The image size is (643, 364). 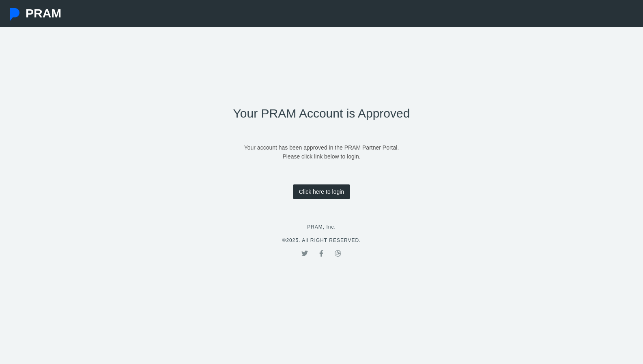 I want to click on p: © 2025. All RIGHT RESERVED., so click(x=322, y=241).